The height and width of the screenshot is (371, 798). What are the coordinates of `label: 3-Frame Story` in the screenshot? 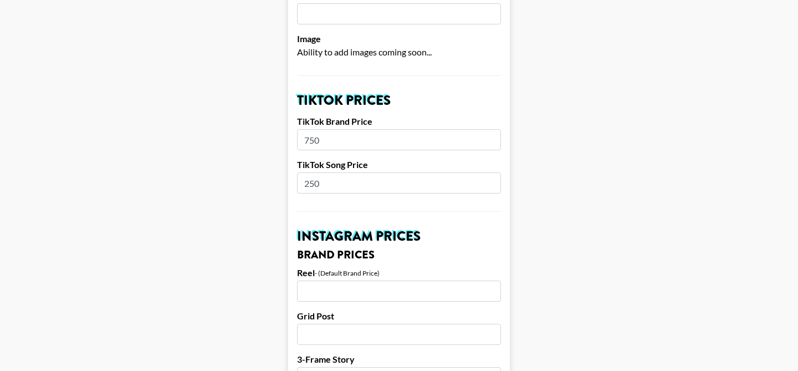 It's located at (399, 359).